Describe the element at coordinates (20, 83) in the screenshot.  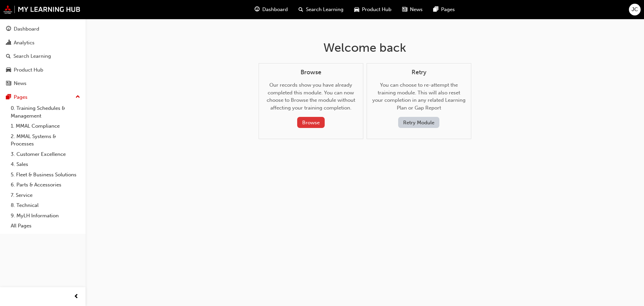
I see `div: News` at that location.